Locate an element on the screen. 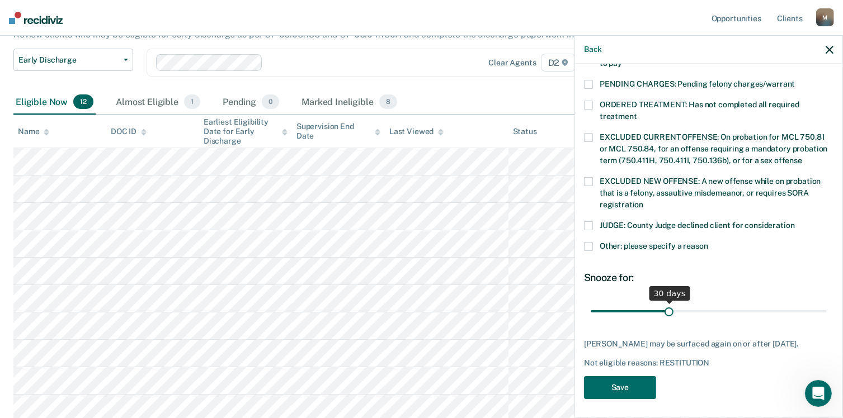 Image resolution: width=843 pixels, height=418 pixels. span: 12 is located at coordinates (83, 102).